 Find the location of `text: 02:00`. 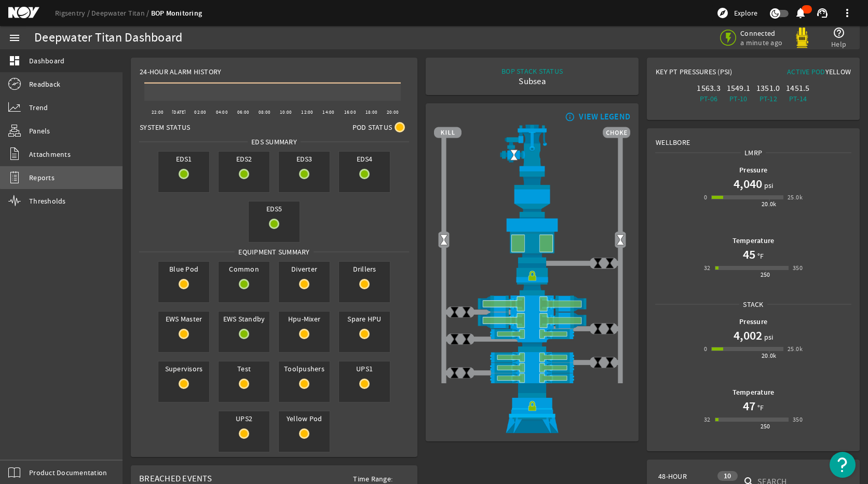

text: 02:00 is located at coordinates (200, 112).